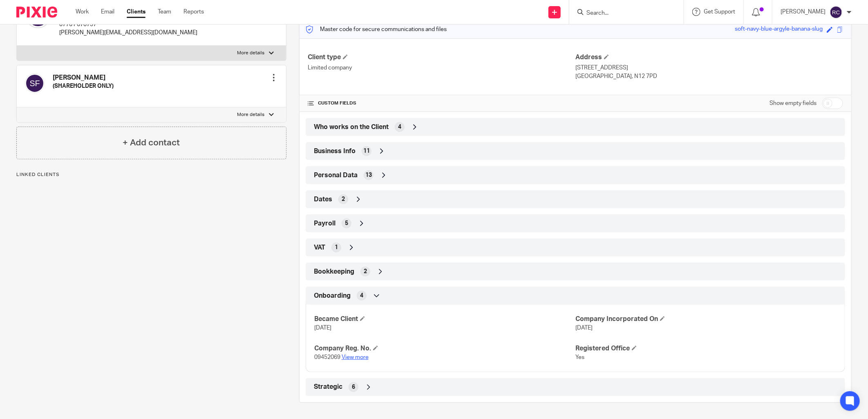  I want to click on span: Get Support, so click(719, 12).